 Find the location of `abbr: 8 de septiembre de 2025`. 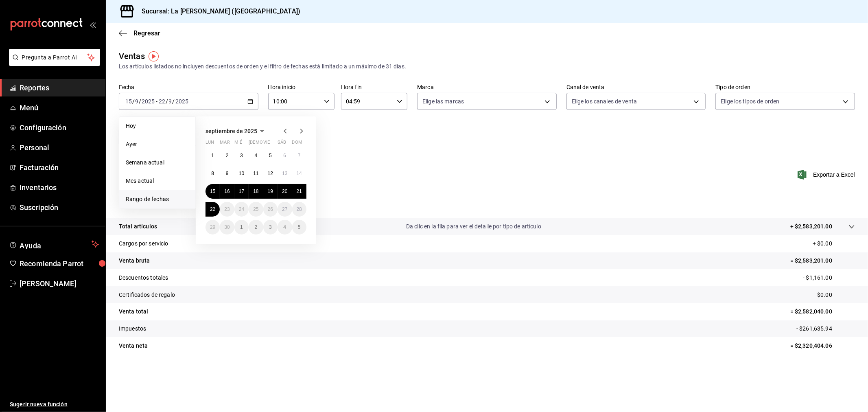

abbr: 8 de septiembre de 2025 is located at coordinates (212, 174).